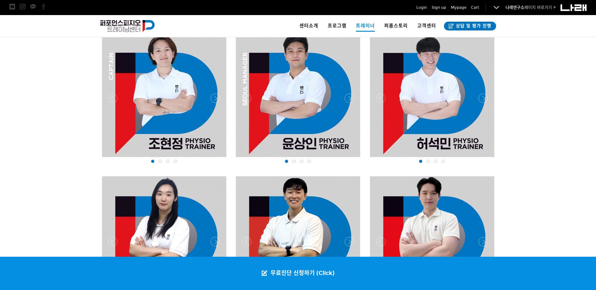 The image size is (596, 290). I want to click on span: 센터소개, so click(309, 26).